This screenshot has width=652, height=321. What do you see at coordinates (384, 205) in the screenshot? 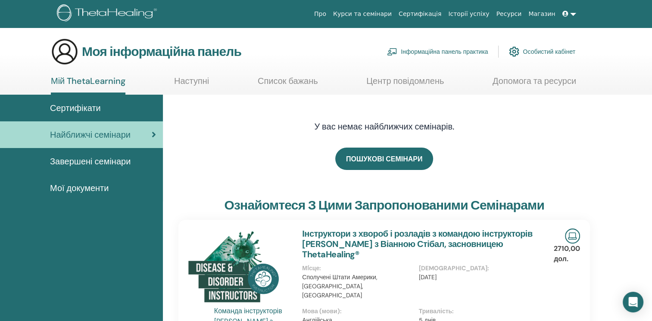
I see `h3: Ознайомтеся з цими запропонованими семінарами` at bounding box center [384, 205].